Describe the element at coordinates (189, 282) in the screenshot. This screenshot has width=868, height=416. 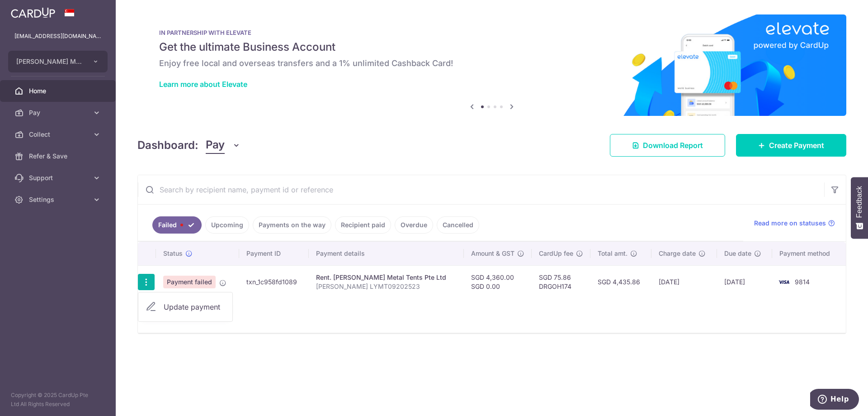
I see `span: Payment failed` at that location.